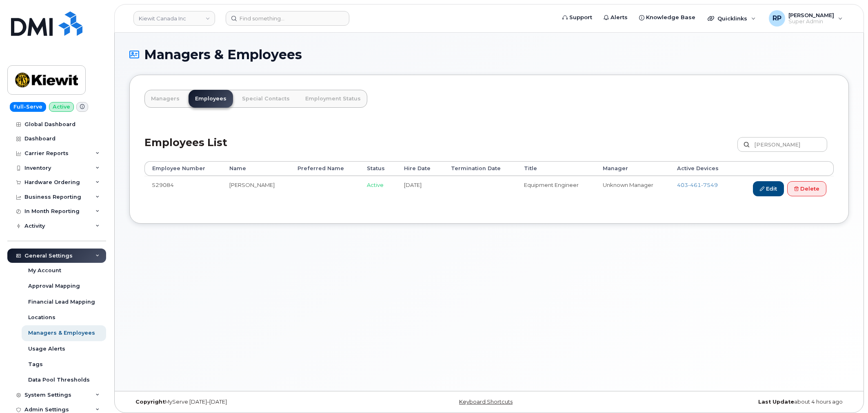 The image size is (868, 413). What do you see at coordinates (480, 168) in the screenshot?
I see `th: Termination Date` at bounding box center [480, 168].